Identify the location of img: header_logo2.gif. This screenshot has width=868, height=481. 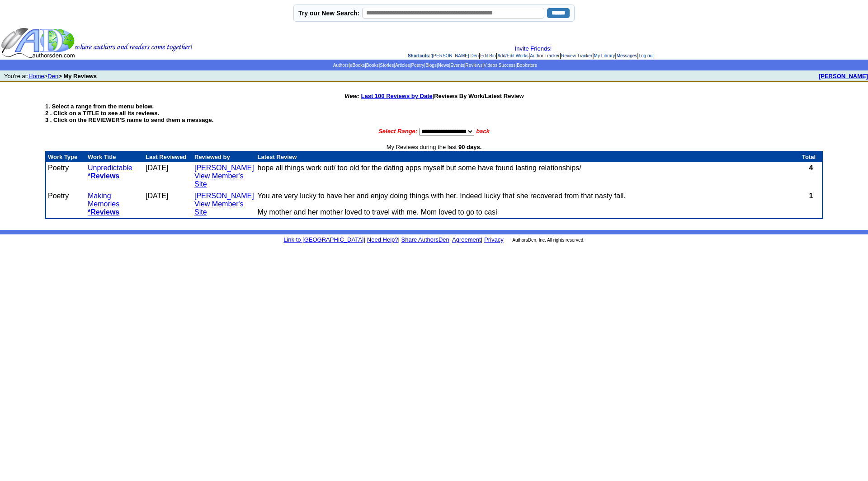
(97, 43).